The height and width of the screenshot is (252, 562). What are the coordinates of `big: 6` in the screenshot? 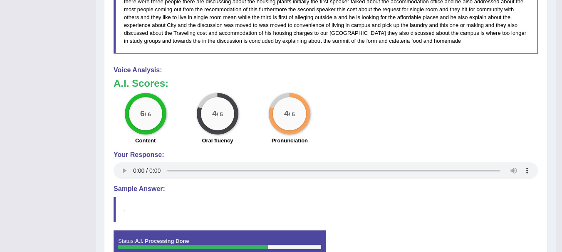 It's located at (142, 114).